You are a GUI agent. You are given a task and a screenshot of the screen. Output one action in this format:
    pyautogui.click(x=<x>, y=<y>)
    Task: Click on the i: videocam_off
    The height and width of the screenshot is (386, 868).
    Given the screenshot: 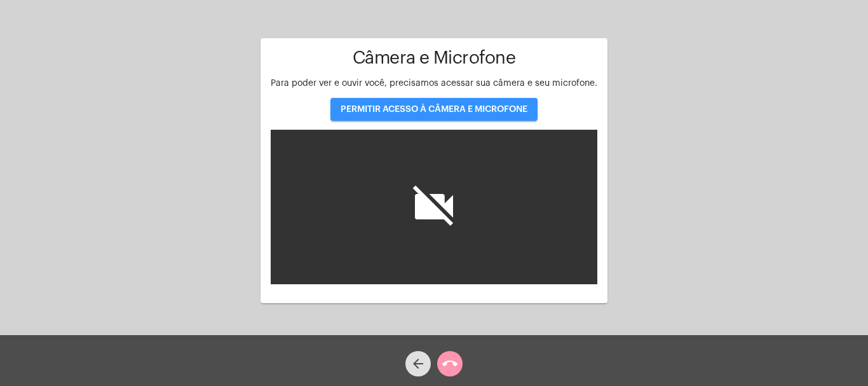 What is the action you would take?
    pyautogui.click(x=434, y=207)
    